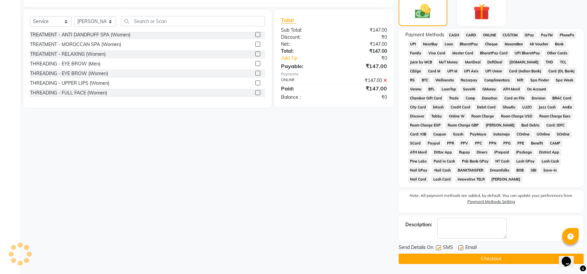 The image size is (587, 274). What do you see at coordinates (434, 71) in the screenshot?
I see `span: Card M` at bounding box center [434, 71].